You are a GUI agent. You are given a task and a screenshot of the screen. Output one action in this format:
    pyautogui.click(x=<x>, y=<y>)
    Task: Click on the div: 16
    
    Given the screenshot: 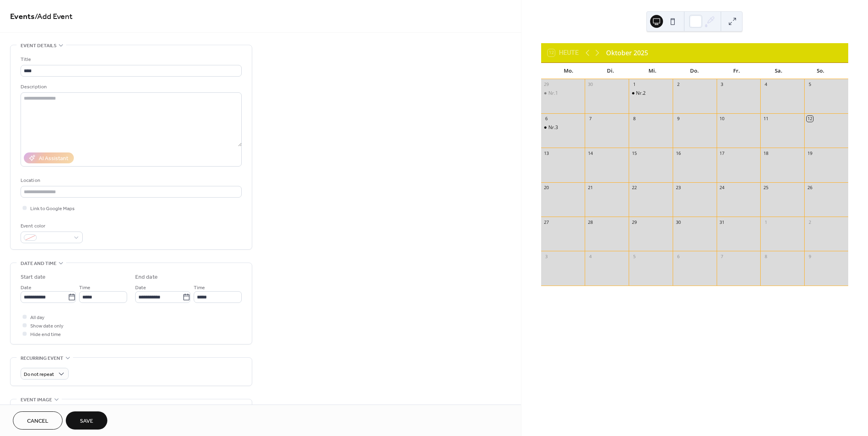 What is the action you would take?
    pyautogui.click(x=678, y=153)
    